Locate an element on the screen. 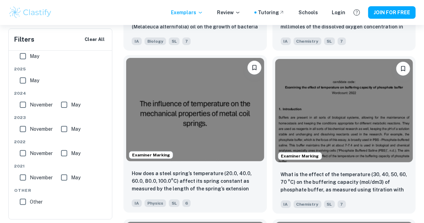 This screenshot has width=424, height=223. a: JOIN FOR FREE is located at coordinates (391, 12).